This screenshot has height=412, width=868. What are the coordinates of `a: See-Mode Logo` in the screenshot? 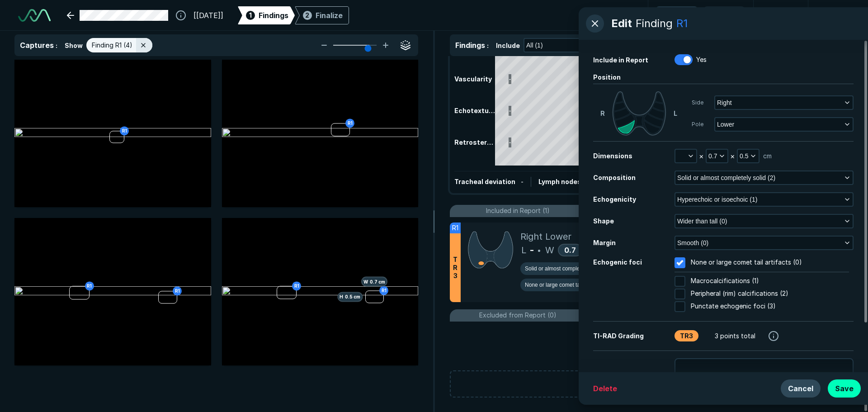 It's located at (34, 15).